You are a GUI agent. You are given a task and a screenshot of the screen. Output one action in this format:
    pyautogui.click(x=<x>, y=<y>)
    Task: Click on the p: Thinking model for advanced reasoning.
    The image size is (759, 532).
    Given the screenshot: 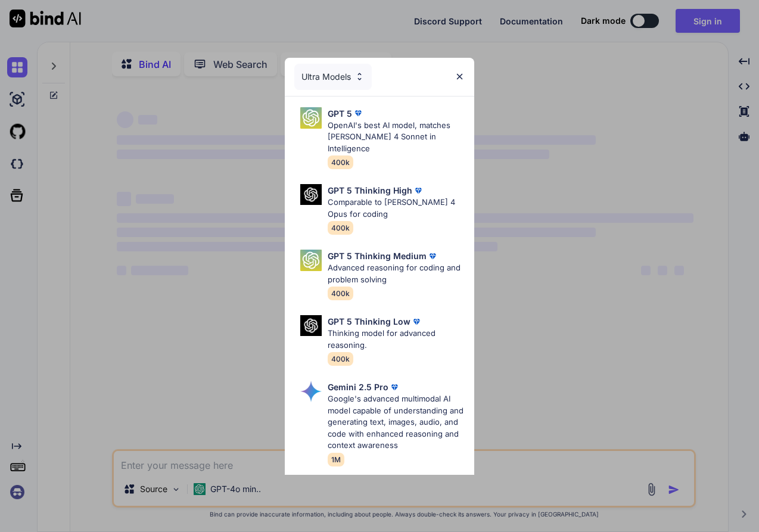 What is the action you would take?
    pyautogui.click(x=396, y=339)
    